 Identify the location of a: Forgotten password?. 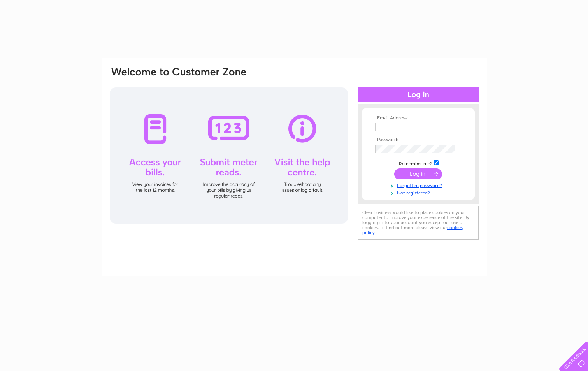
(419, 185).